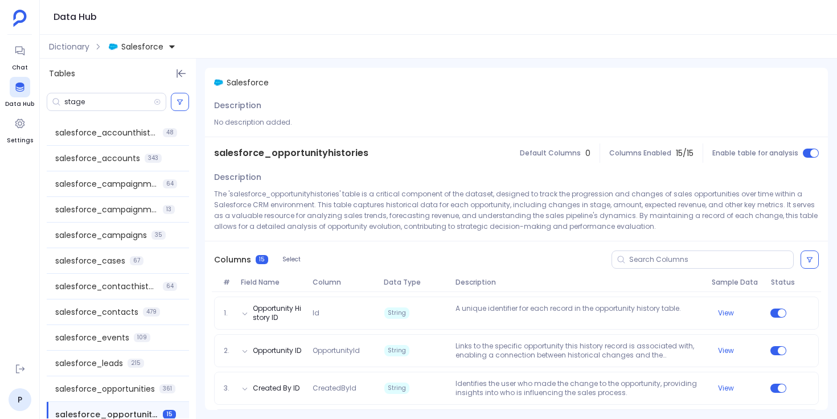 The width and height of the screenshot is (837, 419). Describe the element at coordinates (291, 260) in the screenshot. I see `button: Select` at that location.